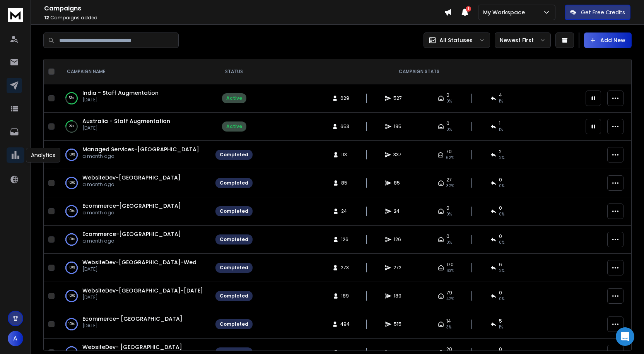  I want to click on button: Newest First, so click(523, 40).